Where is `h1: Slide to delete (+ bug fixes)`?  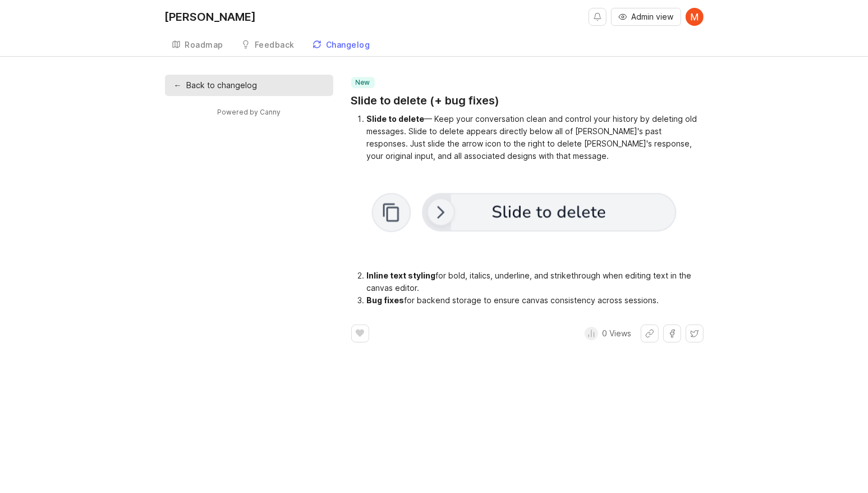
h1: Slide to delete (+ bug fixes) is located at coordinates (426, 100).